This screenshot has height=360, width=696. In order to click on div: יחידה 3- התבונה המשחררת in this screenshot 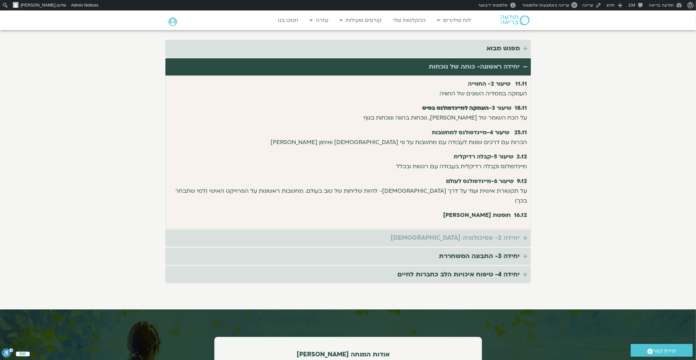, I will do `click(480, 256)`.